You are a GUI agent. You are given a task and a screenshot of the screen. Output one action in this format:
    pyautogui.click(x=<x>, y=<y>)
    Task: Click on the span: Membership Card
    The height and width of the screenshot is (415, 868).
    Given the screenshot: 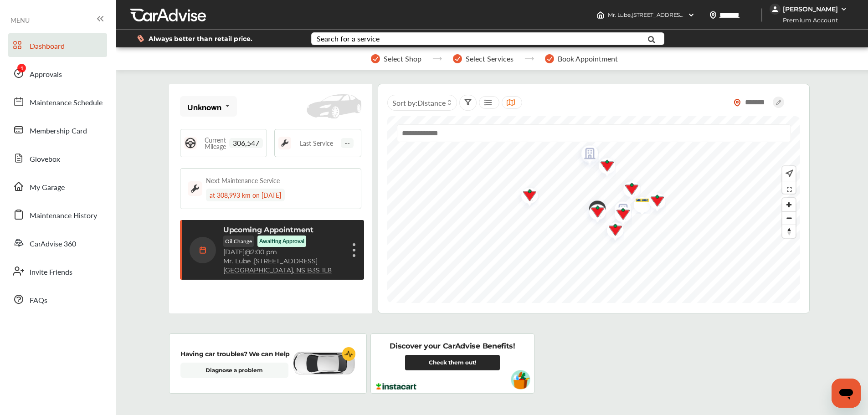 What is the action you would take?
    pyautogui.click(x=58, y=131)
    